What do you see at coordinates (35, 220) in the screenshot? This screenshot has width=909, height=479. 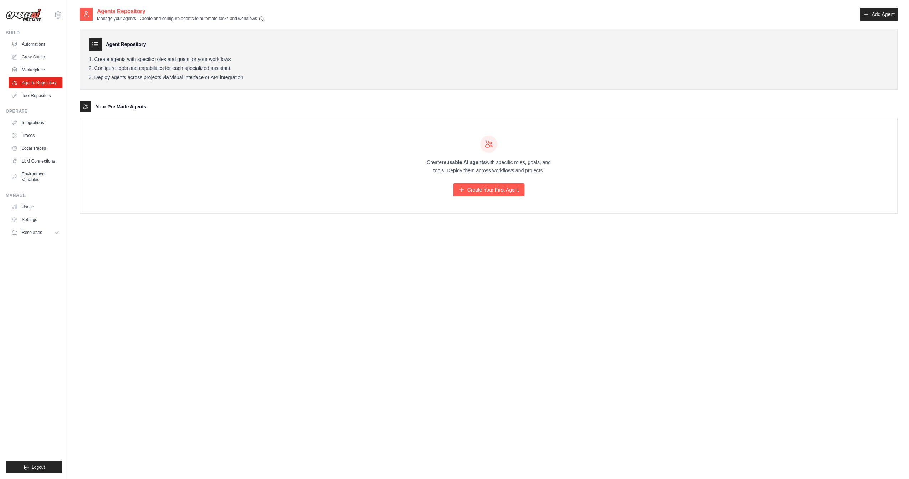 I see `a: Settings` at bounding box center [35, 220].